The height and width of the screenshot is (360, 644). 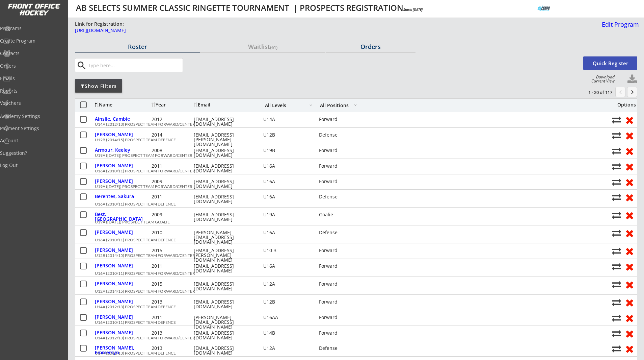 What do you see at coordinates (339, 215) in the screenshot?
I see `div: Goalie` at bounding box center [339, 215].